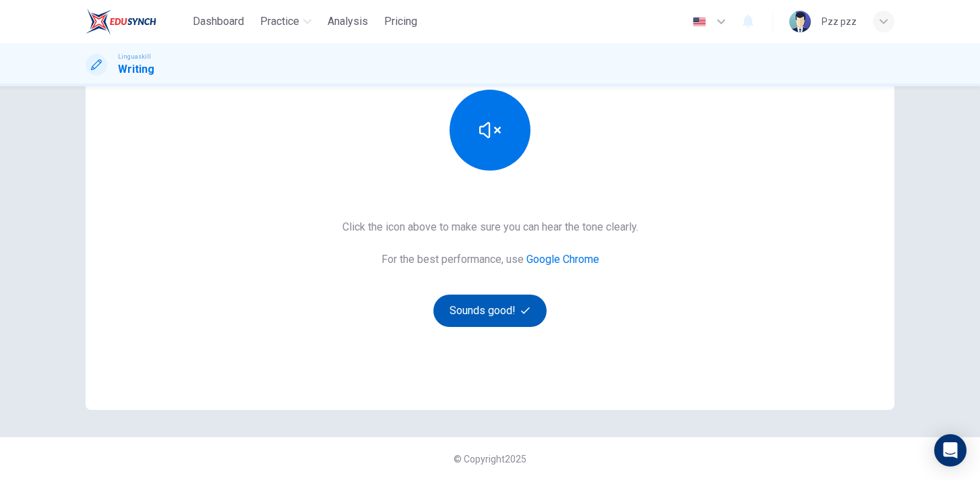  Describe the element at coordinates (348, 22) in the screenshot. I see `span: Analysis` at that location.